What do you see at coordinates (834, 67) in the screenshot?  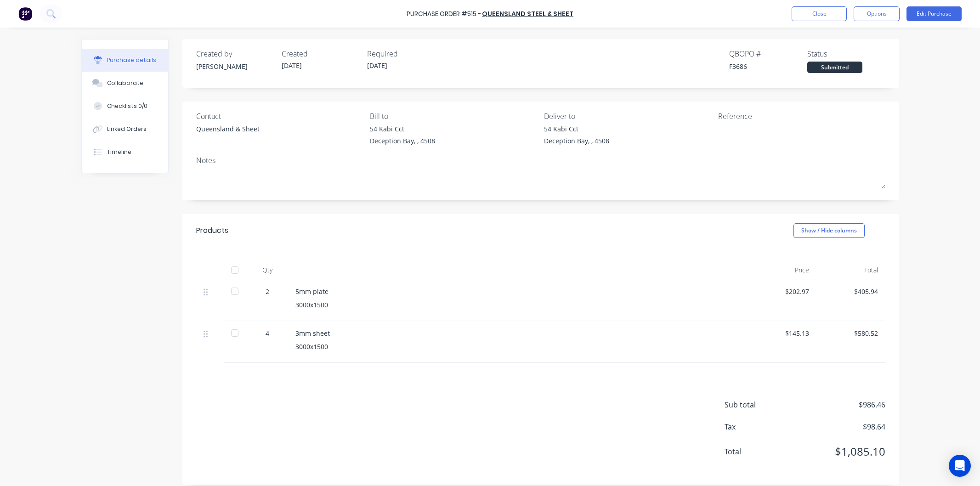 I see `div: Submitted` at bounding box center [834, 67].